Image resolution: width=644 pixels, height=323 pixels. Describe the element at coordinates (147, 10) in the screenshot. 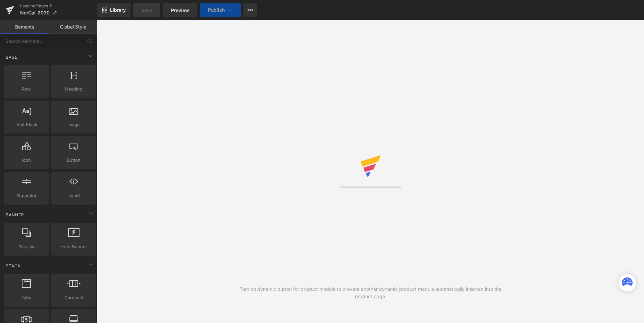

I see `span: Save` at that location.